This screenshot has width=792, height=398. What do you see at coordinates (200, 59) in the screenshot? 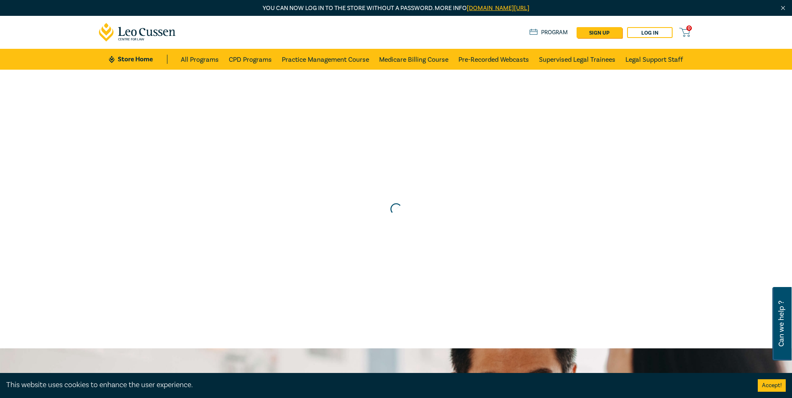
I see `a: All Programs` at bounding box center [200, 59].